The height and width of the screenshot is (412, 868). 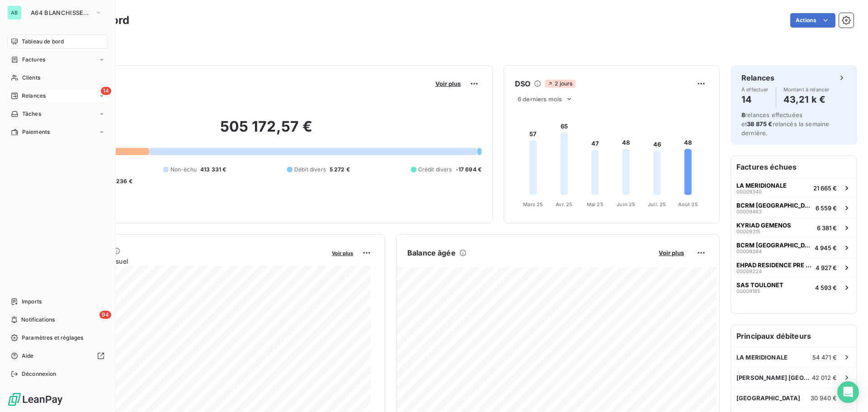 I want to click on span: Paiements, so click(x=36, y=132).